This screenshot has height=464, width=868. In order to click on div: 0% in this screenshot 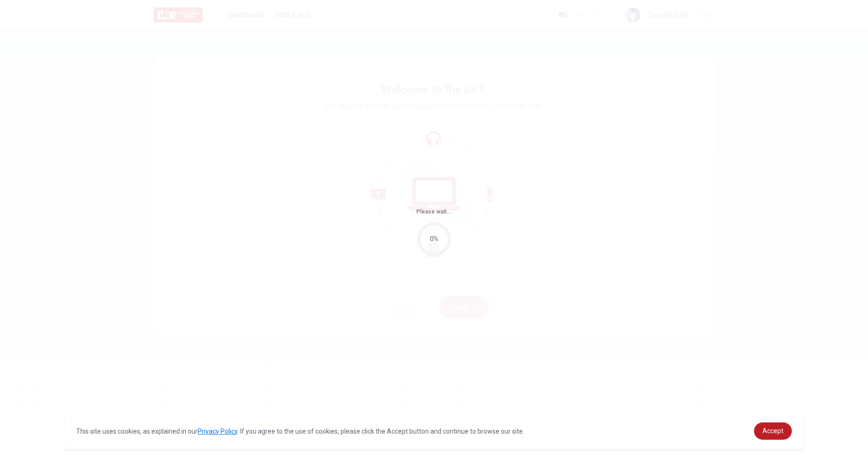, I will do `click(434, 239)`.